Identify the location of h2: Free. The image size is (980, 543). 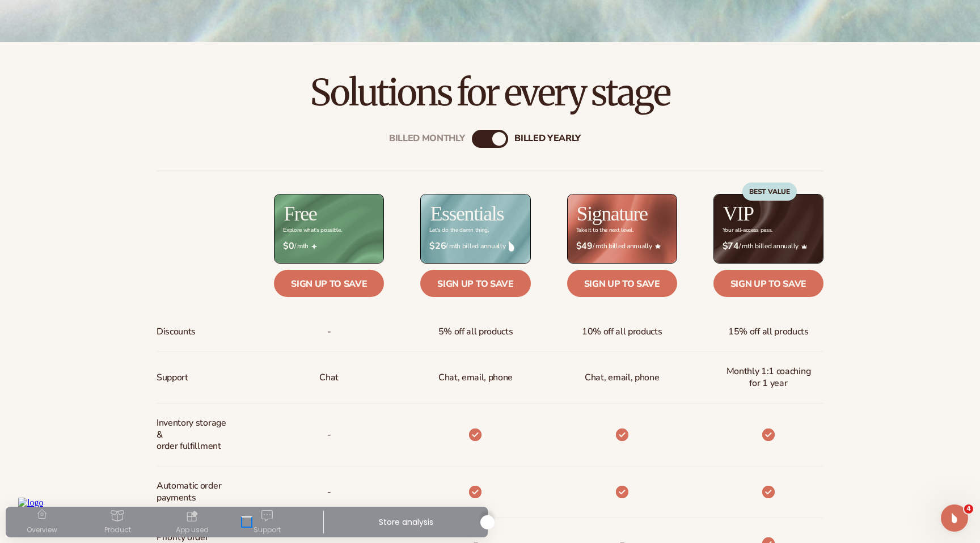
(300, 214).